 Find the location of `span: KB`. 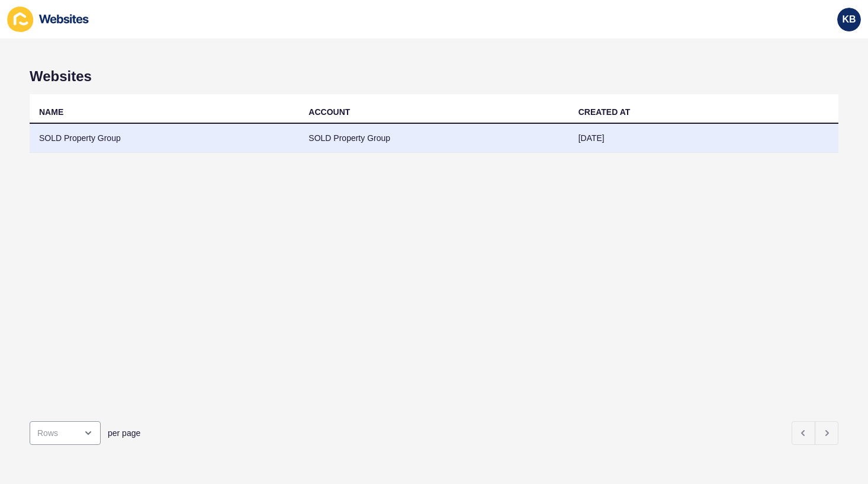

span: KB is located at coordinates (848, 19).